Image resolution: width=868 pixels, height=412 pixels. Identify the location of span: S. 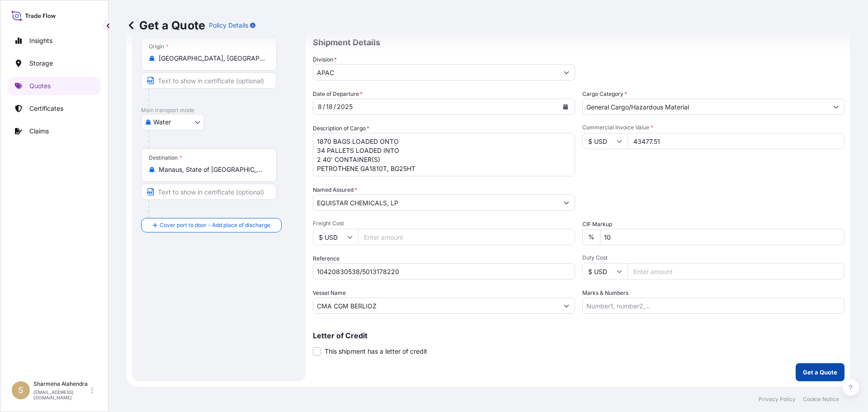
(21, 390).